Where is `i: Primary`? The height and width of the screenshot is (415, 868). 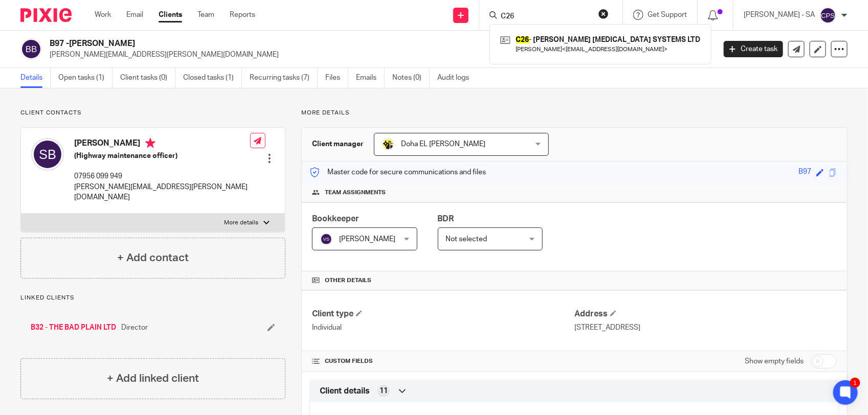 i: Primary is located at coordinates (150, 143).